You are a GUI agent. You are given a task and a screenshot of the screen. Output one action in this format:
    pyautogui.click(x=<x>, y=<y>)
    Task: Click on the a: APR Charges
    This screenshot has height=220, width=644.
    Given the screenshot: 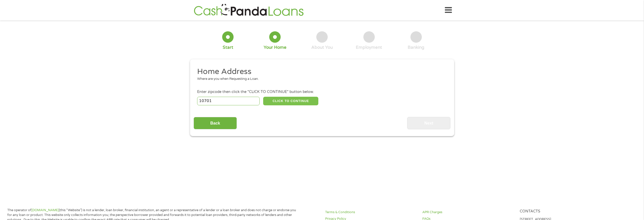 What is the action you would take?
    pyautogui.click(x=468, y=212)
    